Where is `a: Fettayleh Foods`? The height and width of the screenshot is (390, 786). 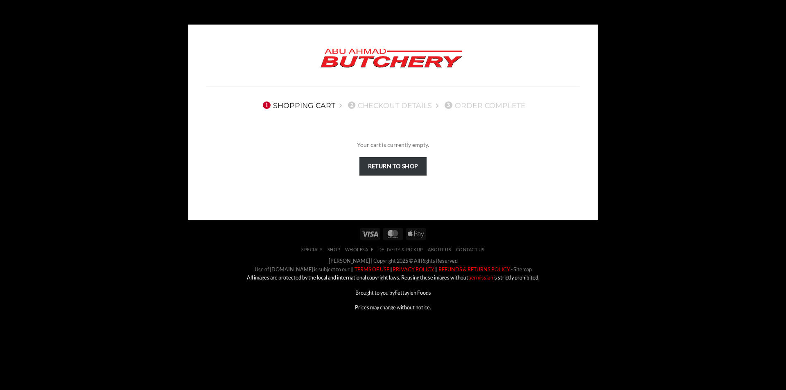
a: Fettayleh Foods is located at coordinates (413, 293).